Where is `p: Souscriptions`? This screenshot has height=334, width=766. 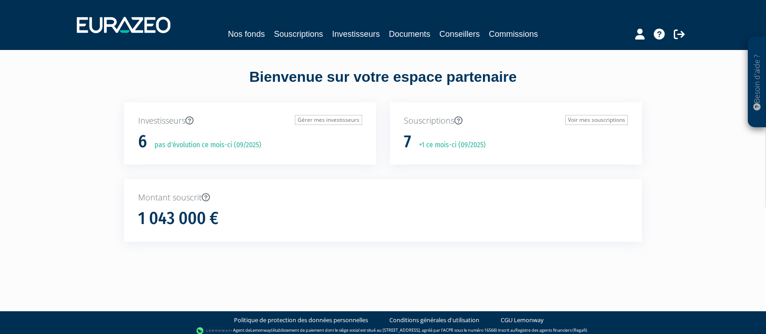 p: Souscriptions is located at coordinates (516, 121).